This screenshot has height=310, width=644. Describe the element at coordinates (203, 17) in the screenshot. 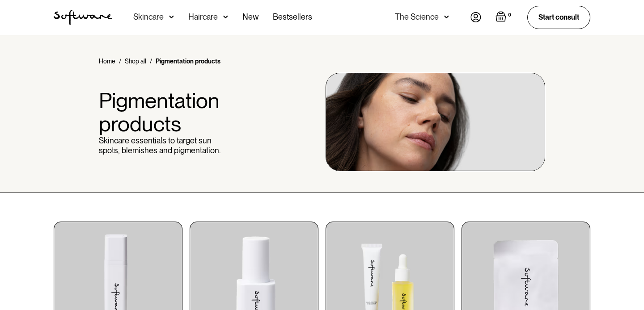

I see `div: Haircare` at that location.